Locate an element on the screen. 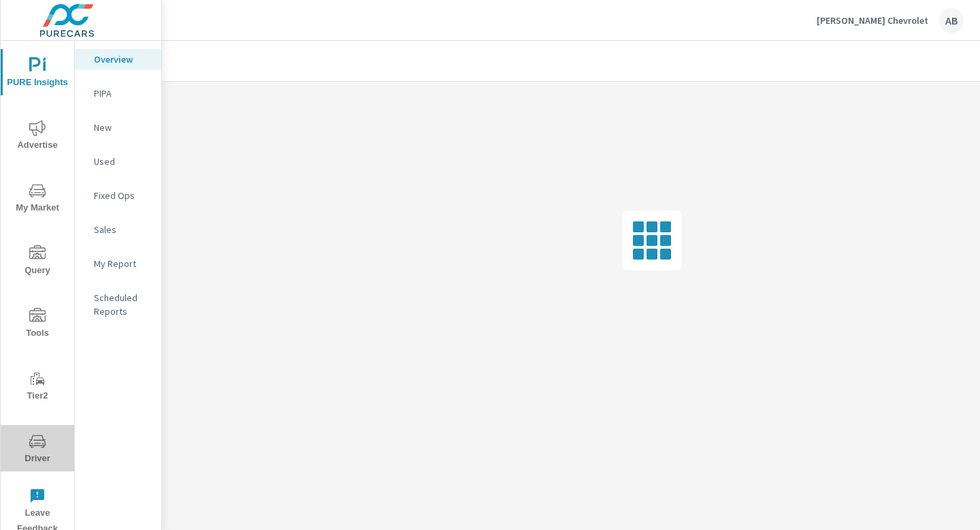  p: My Report is located at coordinates (122, 264).